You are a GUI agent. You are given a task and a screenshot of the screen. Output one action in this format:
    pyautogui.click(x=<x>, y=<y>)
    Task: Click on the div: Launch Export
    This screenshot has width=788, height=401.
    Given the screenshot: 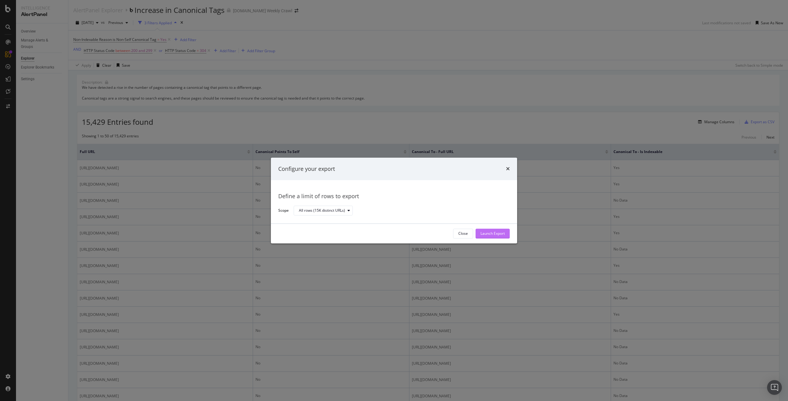 What is the action you would take?
    pyautogui.click(x=492, y=234)
    